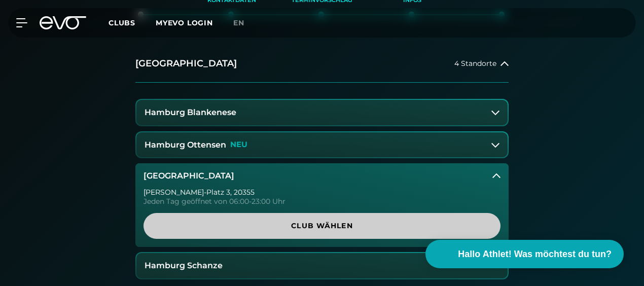 This screenshot has width=644, height=286. I want to click on button: Hamburg Schanze, so click(322, 266).